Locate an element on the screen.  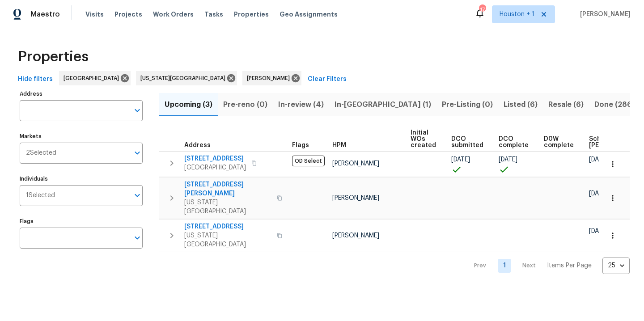
button: Hide filters is located at coordinates (36, 79).